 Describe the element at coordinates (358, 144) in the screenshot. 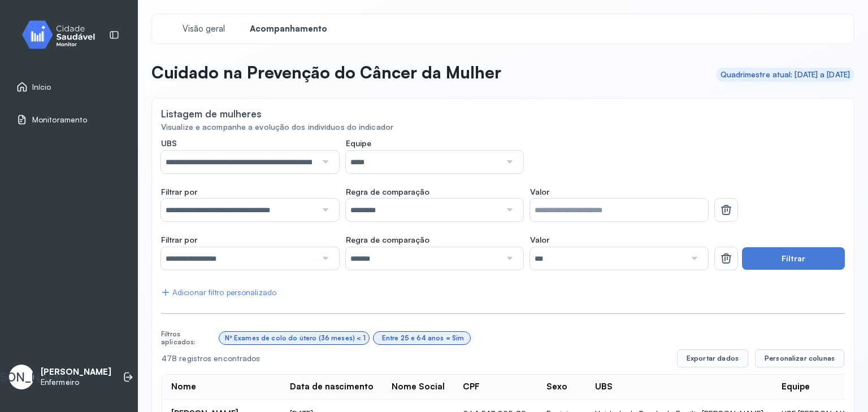

I see `span: Equipe` at that location.